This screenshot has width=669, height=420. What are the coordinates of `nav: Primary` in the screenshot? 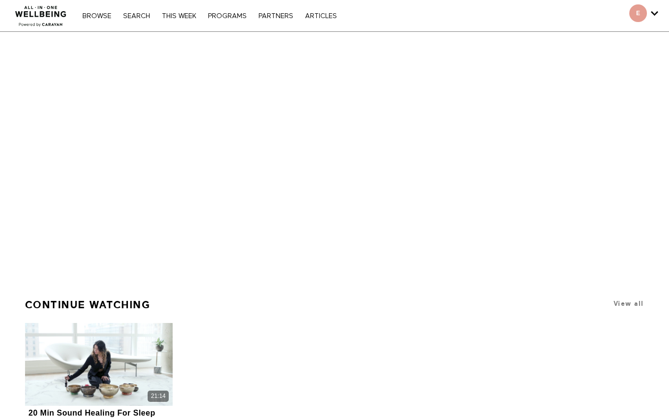 It's located at (209, 16).